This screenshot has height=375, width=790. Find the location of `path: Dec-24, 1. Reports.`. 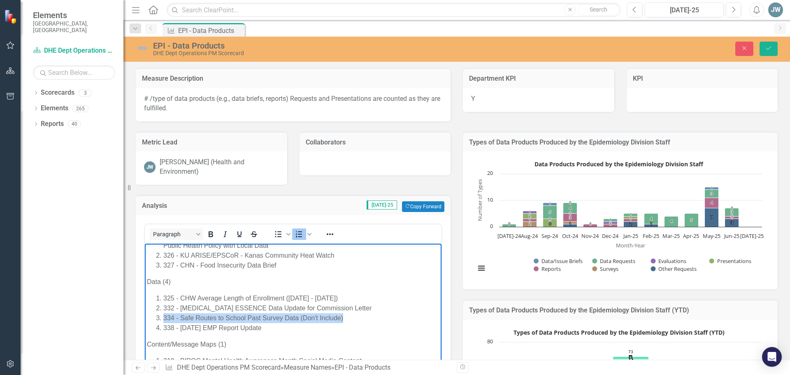

path: Dec-24, 1. Reports. is located at coordinates (611, 226).